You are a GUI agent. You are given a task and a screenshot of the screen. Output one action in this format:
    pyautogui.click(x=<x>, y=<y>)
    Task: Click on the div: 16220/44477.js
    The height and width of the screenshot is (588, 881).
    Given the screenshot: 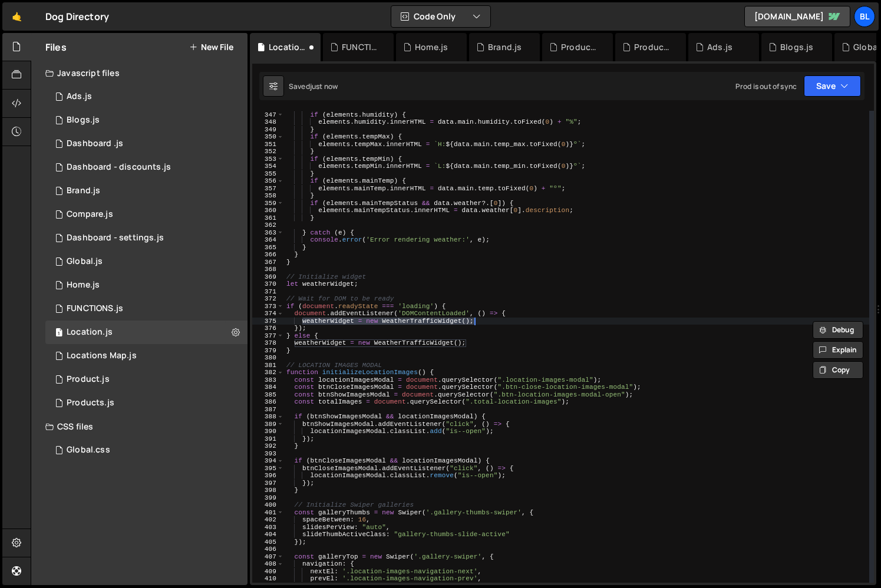 What is the action you would take?
    pyautogui.click(x=146, y=309)
    